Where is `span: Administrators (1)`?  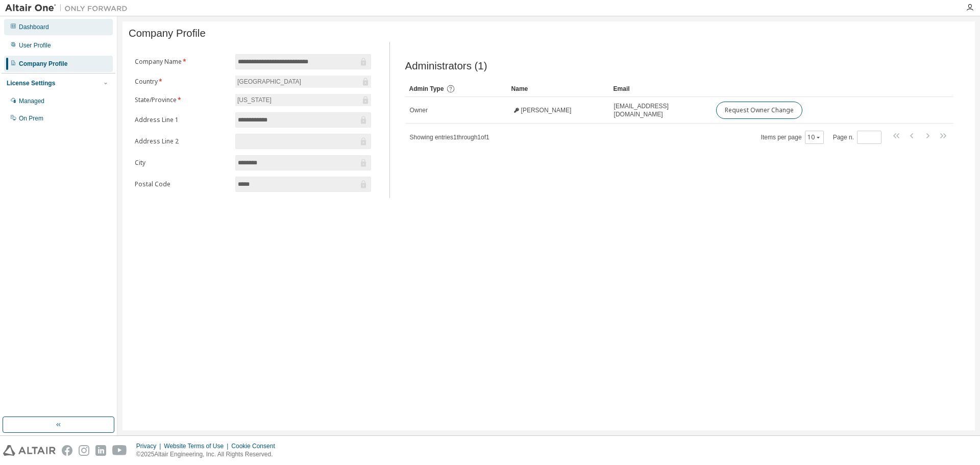 span: Administrators (1) is located at coordinates (446, 66).